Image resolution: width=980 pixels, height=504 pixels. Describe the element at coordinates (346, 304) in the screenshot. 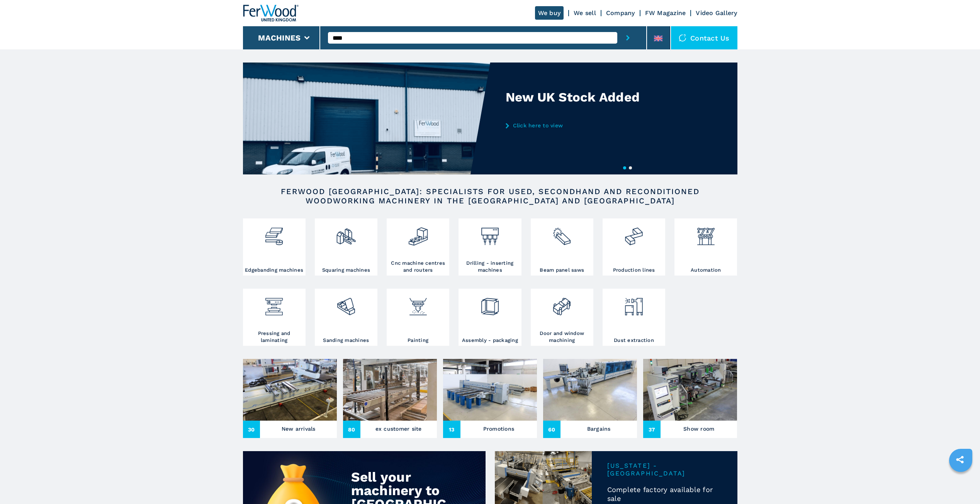

I see `img: levigatrici_2.png` at that location.